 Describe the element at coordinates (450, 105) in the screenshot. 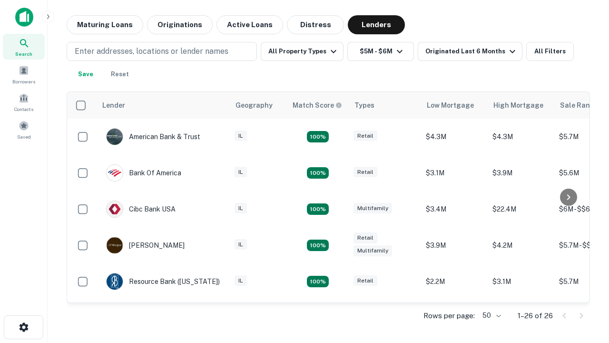

I see `div: Low Mortgage` at that location.